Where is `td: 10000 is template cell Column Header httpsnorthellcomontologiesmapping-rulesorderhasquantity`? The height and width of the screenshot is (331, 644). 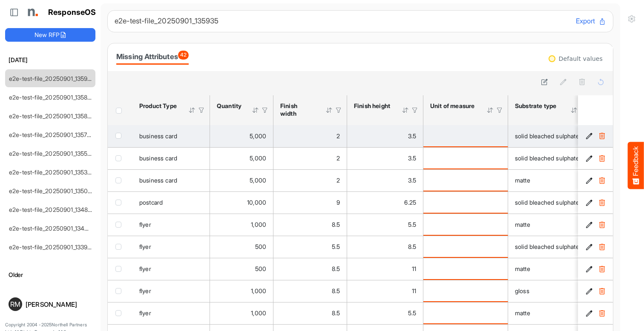 td: 10000 is template cell Column Header httpsnorthellcomontologiesmapping-rulesorderhasquantity is located at coordinates (241, 202).